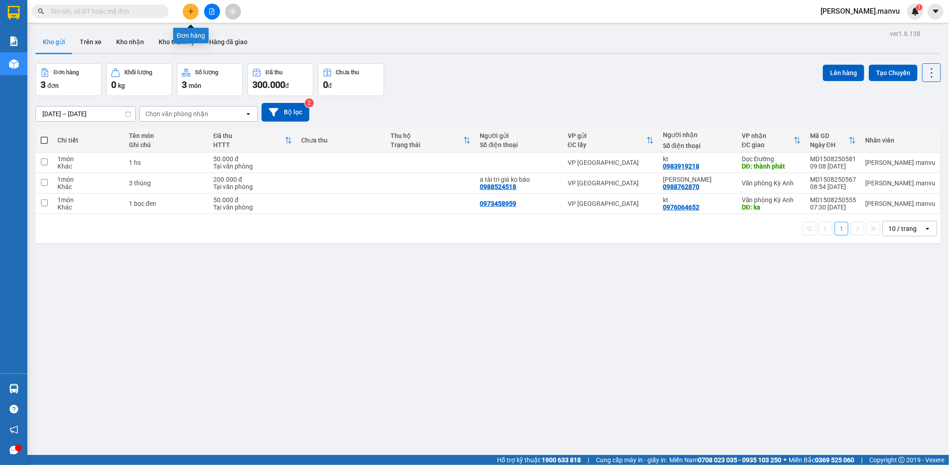 This screenshot has height=465, width=949. What do you see at coordinates (927, 229) in the screenshot?
I see `svg: open` at bounding box center [927, 229].